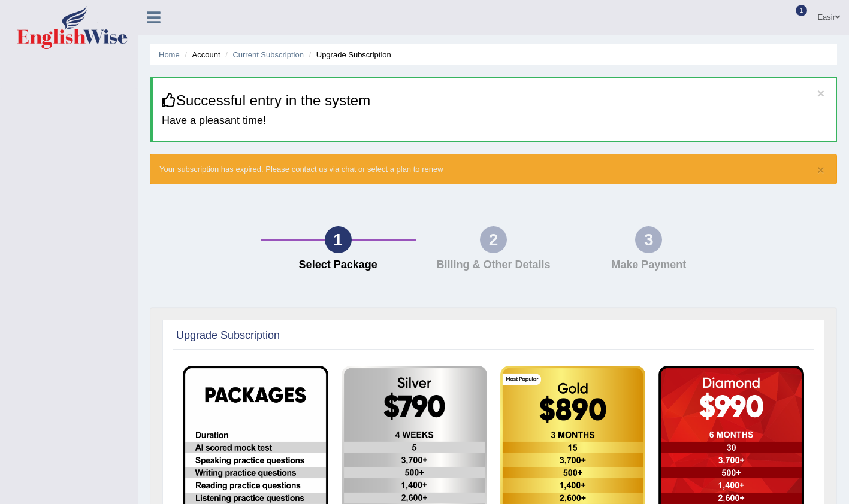 The height and width of the screenshot is (504, 849). I want to click on h3: Successful entry in the system, so click(494, 100).